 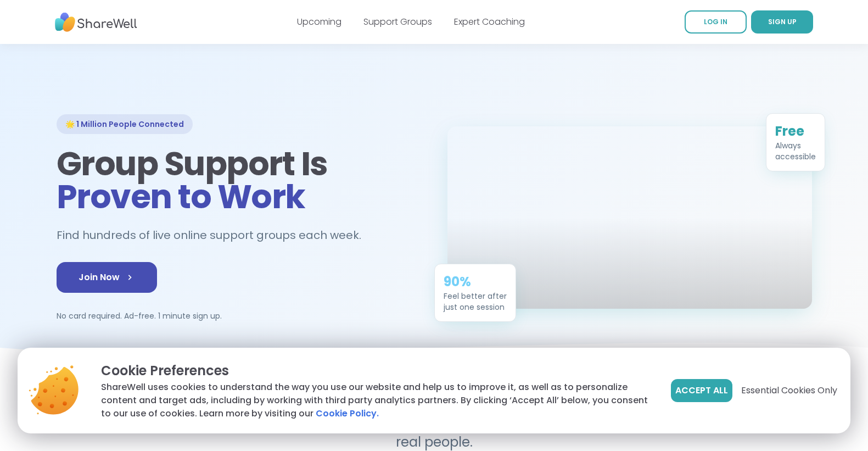 I want to click on span: Proven to Work, so click(x=181, y=197).